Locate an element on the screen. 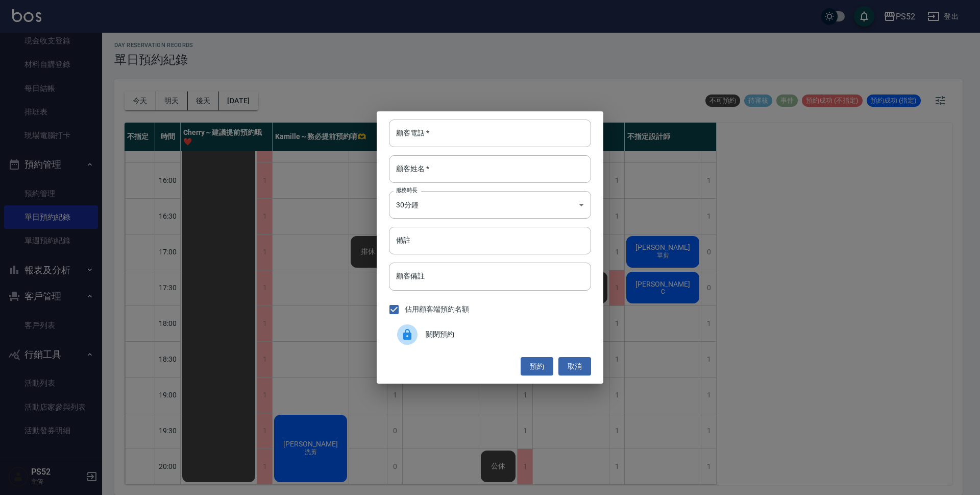  span: 佔用顧客端預約名額 is located at coordinates (437, 309).